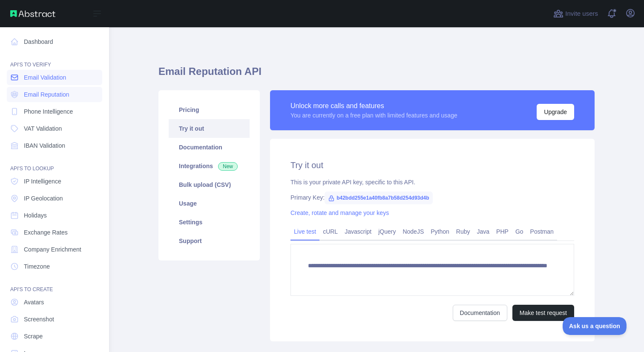  I want to click on img: Abstract API, so click(33, 13).